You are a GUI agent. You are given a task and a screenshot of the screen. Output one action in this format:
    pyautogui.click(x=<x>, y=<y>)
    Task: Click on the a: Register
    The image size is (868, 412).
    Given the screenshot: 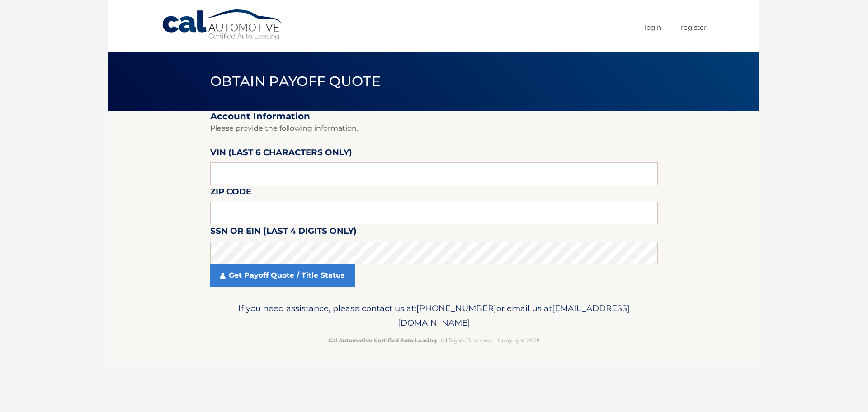 What is the action you would take?
    pyautogui.click(x=693, y=27)
    